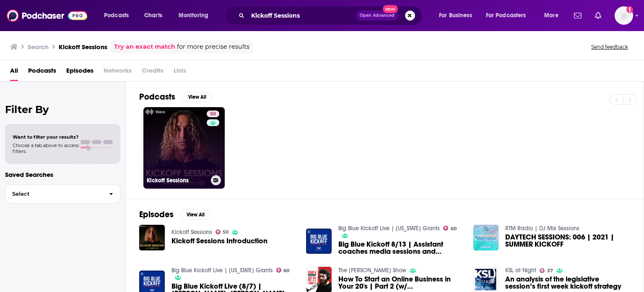 This screenshot has height=292, width=644. Describe the element at coordinates (568, 283) in the screenshot. I see `span: An analysis of the legislative session’s first week kickoff strategy` at that location.